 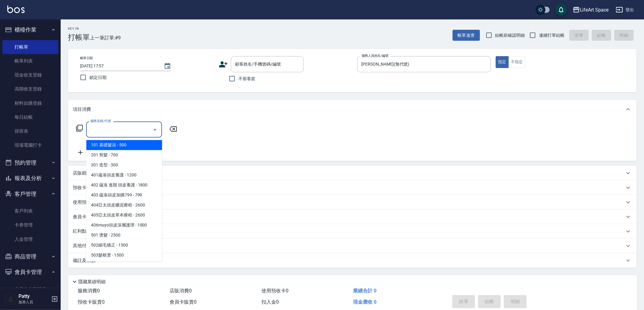 I want to click on span: 結帳前確認明細, so click(x=510, y=35).